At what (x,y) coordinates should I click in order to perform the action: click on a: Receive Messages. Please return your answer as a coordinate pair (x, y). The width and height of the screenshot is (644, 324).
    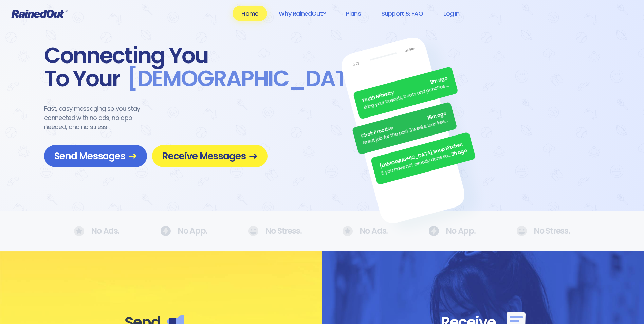
    Looking at the image, I should click on (210, 156).